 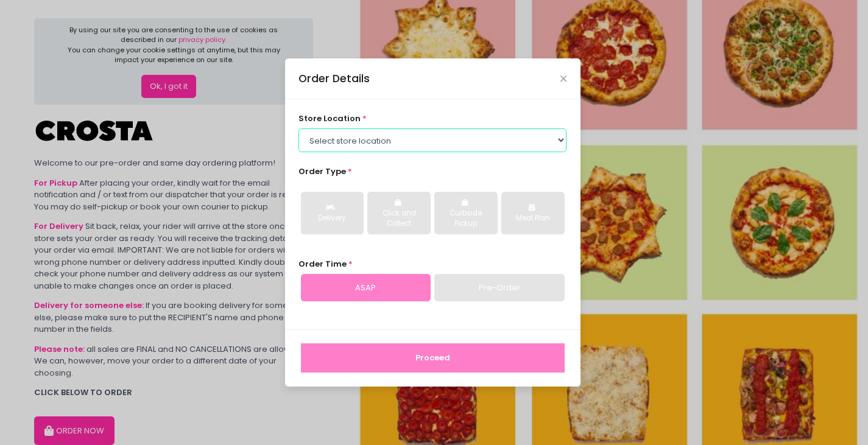 What do you see at coordinates (330, 118) in the screenshot?
I see `span: store location` at bounding box center [330, 118].